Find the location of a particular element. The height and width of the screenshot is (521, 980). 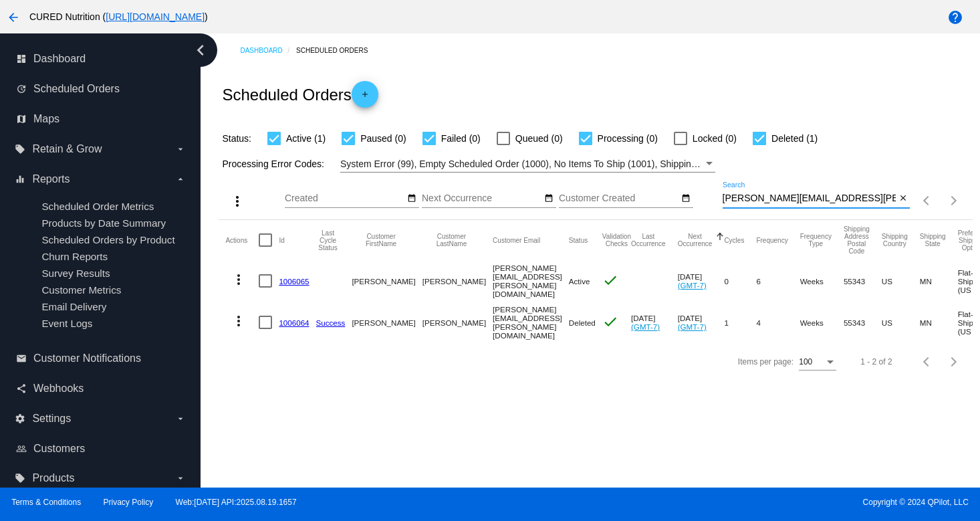

button: Change sorting for FrequencyType is located at coordinates (816, 240).